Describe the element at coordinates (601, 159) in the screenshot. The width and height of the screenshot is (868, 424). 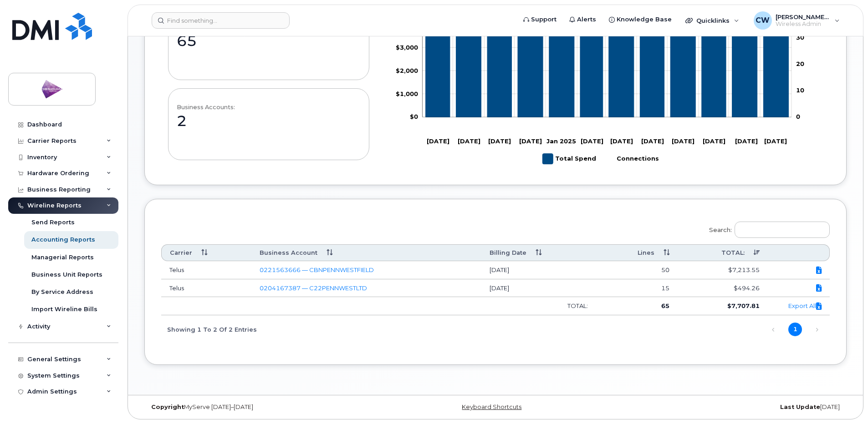
I see `g: Legend` at that location.